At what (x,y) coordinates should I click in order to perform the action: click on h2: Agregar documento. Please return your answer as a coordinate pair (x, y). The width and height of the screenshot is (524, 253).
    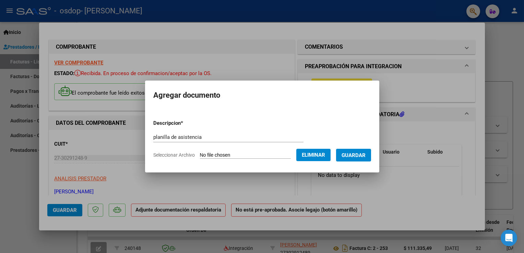
    Looking at the image, I should click on (262, 95).